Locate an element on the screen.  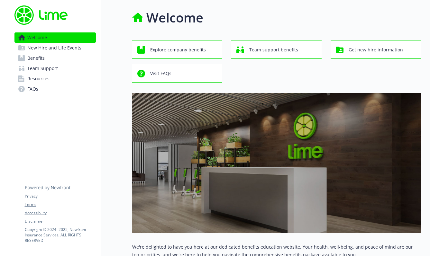
span: Resources is located at coordinates (38, 79).